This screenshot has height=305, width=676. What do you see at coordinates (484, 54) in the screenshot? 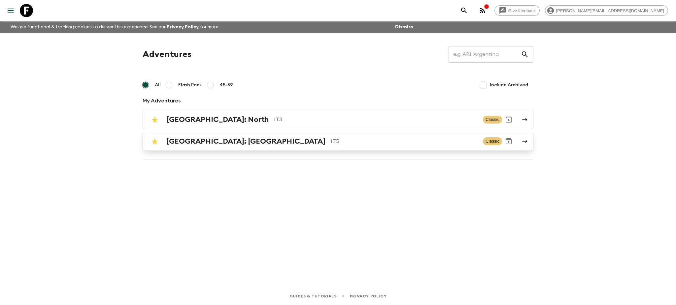
I see `input: e.g. AR1, Argentina` at bounding box center [484, 54].